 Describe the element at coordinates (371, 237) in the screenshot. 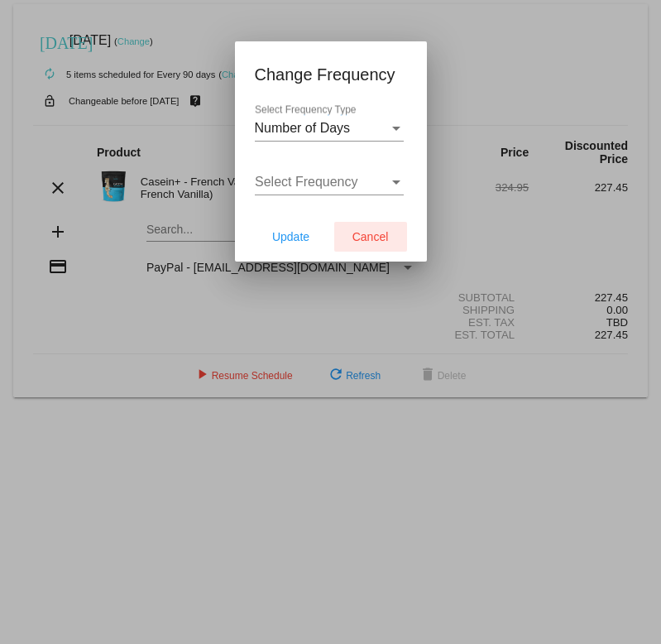

I see `span: Cancel` at that location.